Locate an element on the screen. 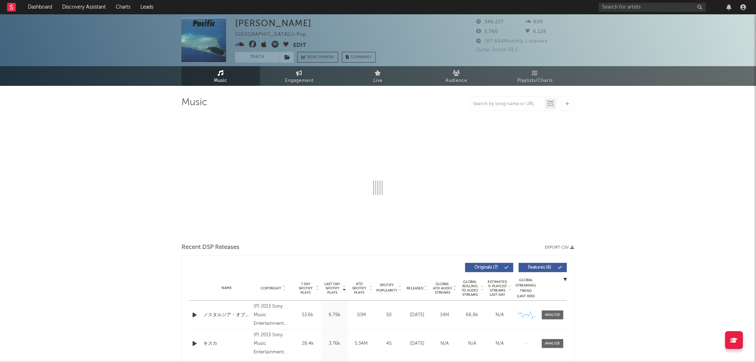  a: Music is located at coordinates (221, 76).